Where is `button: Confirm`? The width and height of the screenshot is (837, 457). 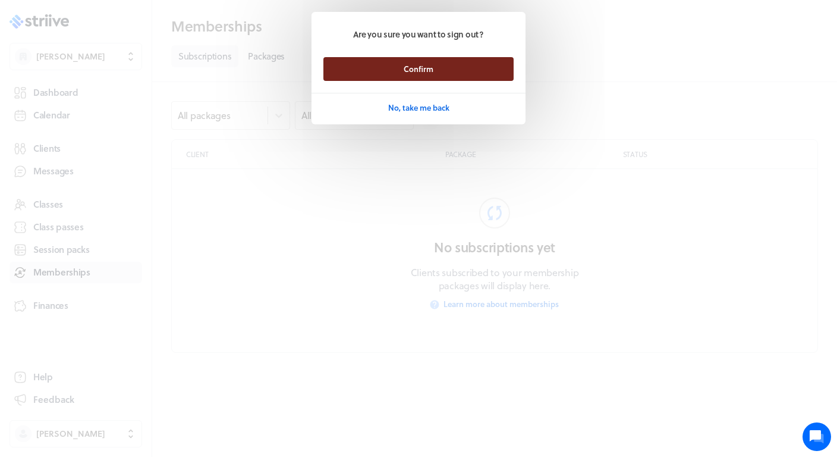
button: Confirm is located at coordinates (419, 69).